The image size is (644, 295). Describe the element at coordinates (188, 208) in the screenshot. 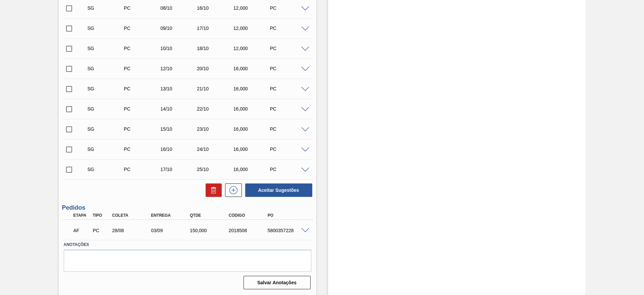

I see `h3: Pedidos` at that location.